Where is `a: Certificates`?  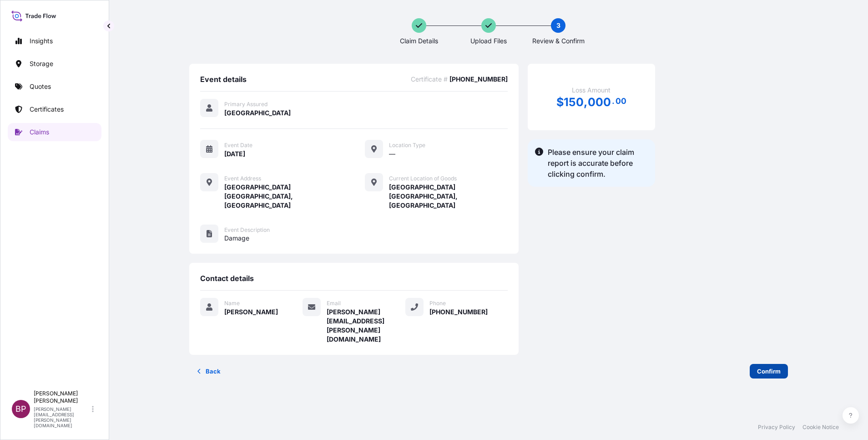 a: Certificates is located at coordinates (54, 110).